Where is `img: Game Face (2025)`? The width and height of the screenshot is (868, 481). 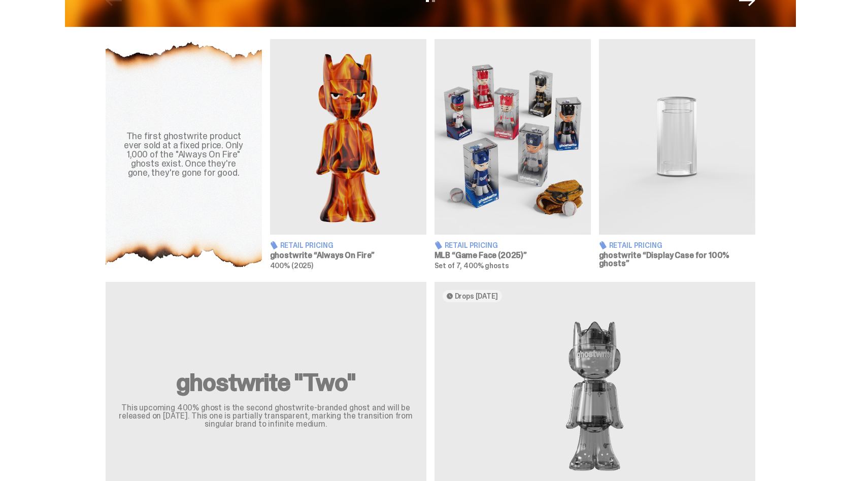
img: Game Face (2025) is located at coordinates (513, 137).